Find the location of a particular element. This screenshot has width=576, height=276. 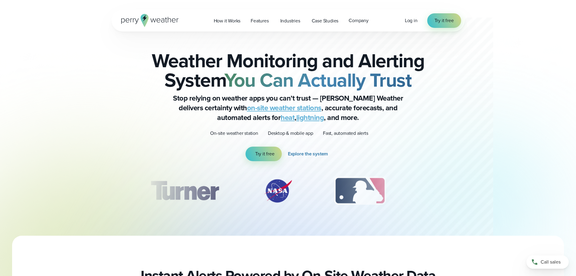

span: Company is located at coordinates (359, 21).